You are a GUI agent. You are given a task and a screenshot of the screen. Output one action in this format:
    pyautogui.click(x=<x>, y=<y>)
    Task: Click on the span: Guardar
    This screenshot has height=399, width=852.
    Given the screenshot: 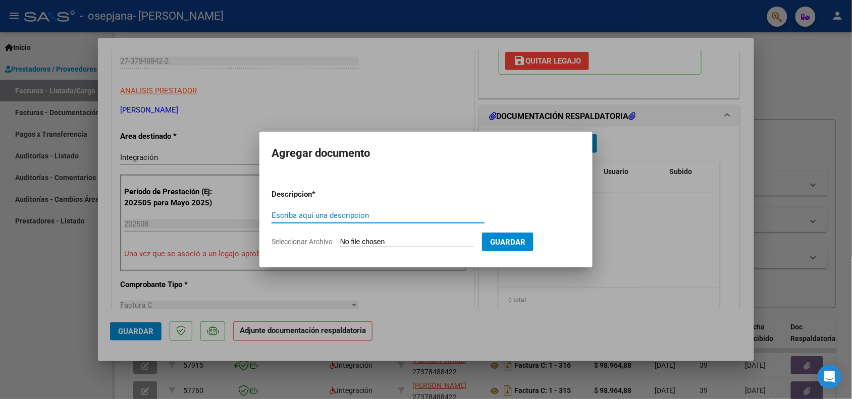 What is the action you would take?
    pyautogui.click(x=508, y=242)
    